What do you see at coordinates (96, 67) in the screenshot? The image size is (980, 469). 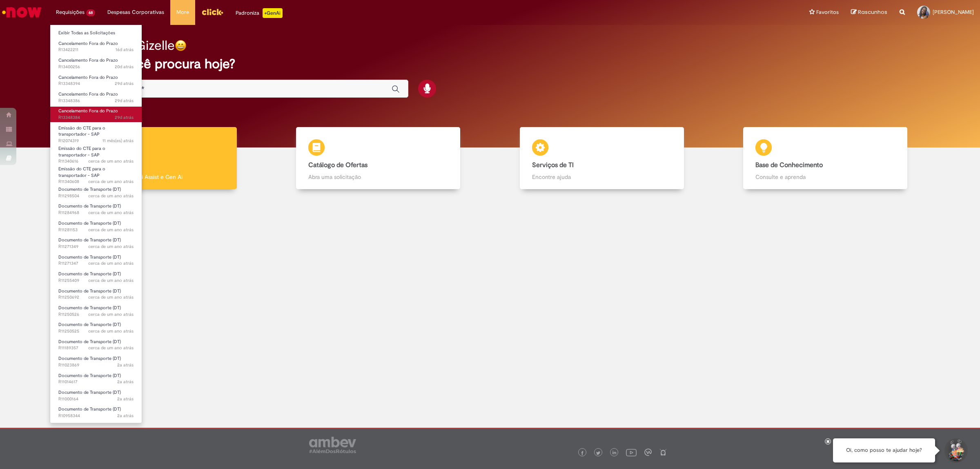 I see `span: R13400256` at bounding box center [96, 67].